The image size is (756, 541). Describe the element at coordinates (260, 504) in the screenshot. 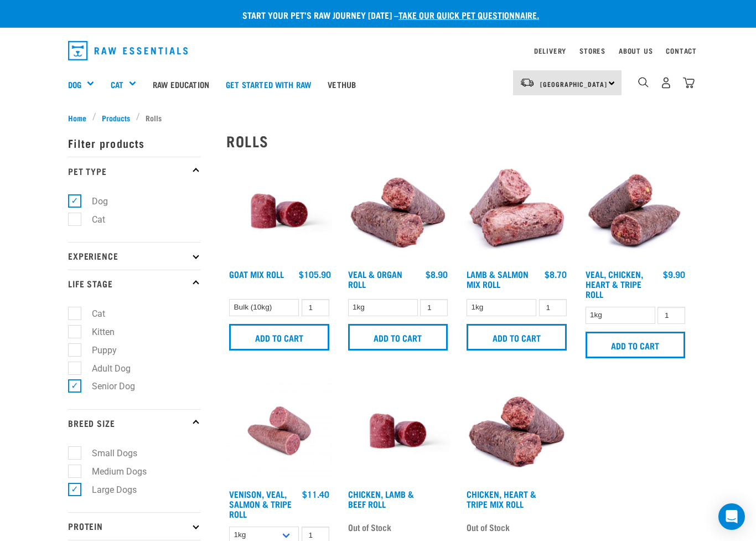

I see `a: Venison, Veal, Salmon & Tripe Roll` at that location.